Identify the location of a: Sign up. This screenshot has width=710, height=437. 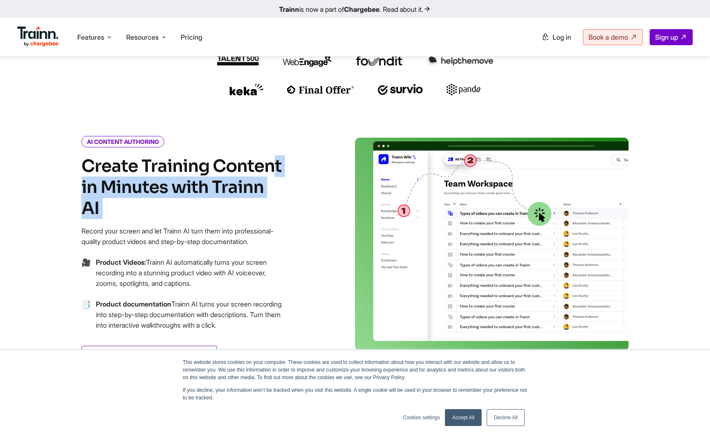
(671, 37).